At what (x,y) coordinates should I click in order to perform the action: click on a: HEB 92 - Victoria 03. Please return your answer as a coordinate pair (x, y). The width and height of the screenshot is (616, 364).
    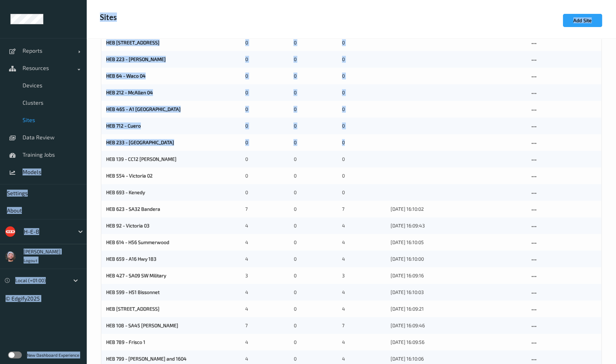
    Looking at the image, I should click on (128, 225).